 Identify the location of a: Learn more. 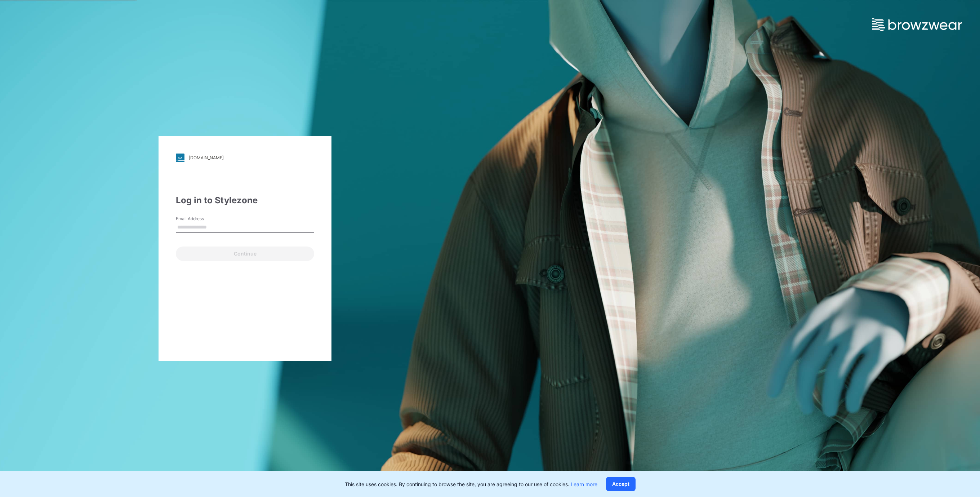
(584, 485).